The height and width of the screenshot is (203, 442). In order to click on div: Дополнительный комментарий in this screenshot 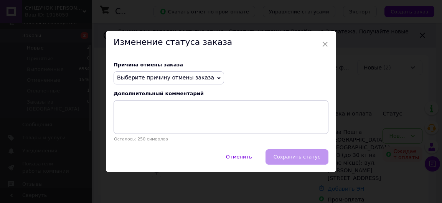, I will do `click(221, 93)`.